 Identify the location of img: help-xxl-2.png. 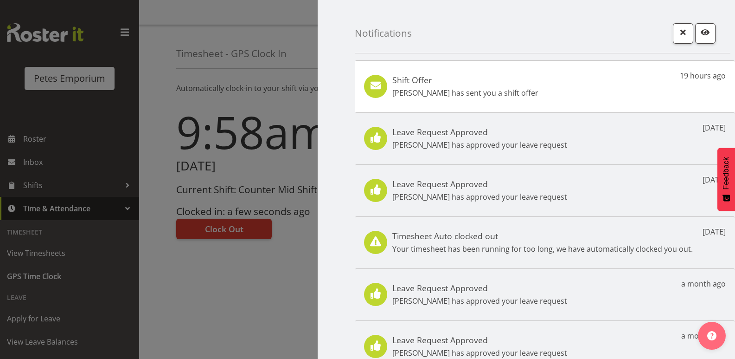
(712, 335).